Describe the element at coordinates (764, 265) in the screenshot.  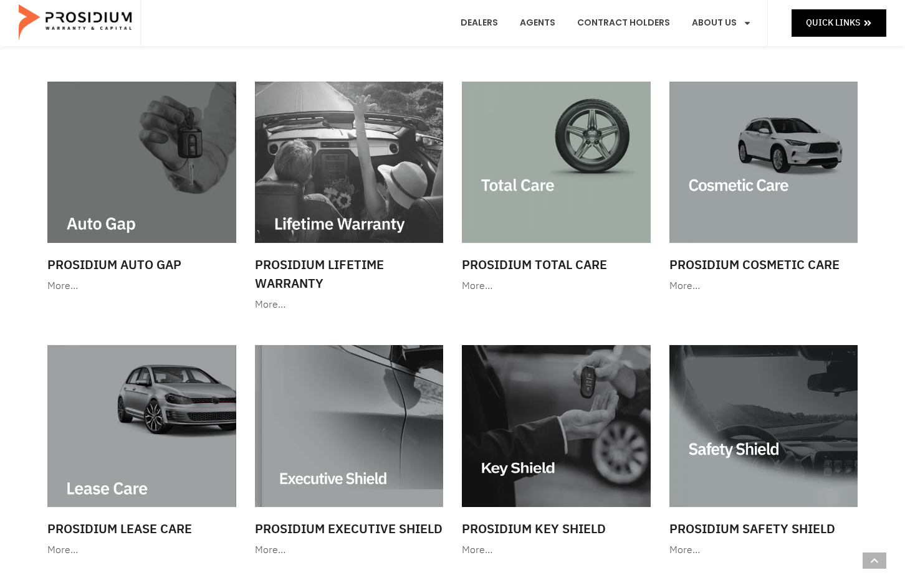
I see `h3: Prosidium Cosmetic Care` at that location.